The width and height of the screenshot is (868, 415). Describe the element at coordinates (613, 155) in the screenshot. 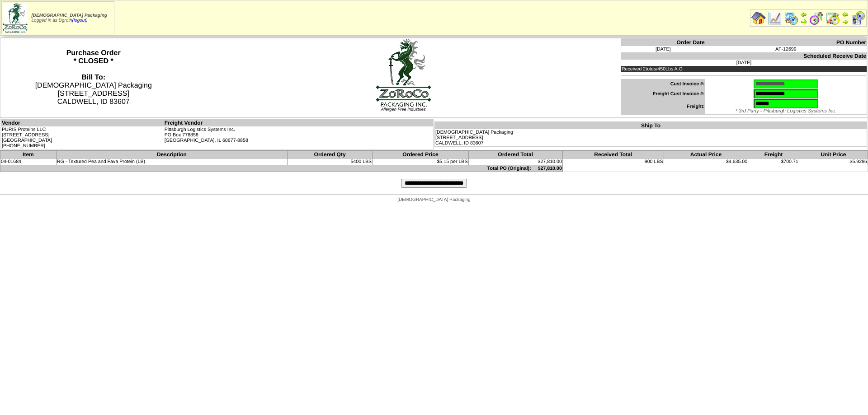

I see `th: Received Total` at that location.